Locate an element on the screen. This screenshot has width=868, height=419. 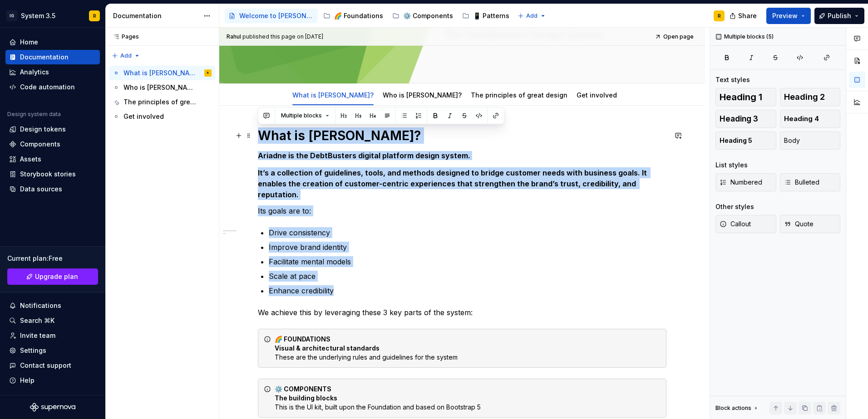
a: Supernova Logo is located at coordinates (52, 407).